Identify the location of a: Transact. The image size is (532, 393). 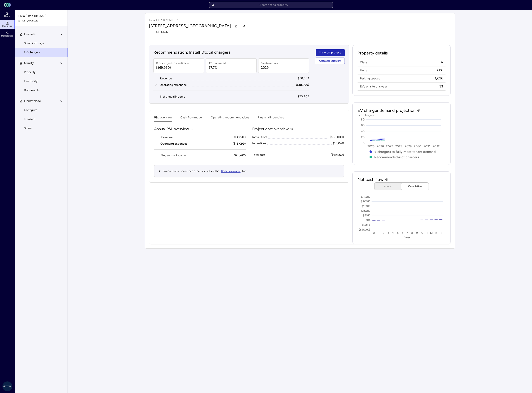
(41, 119).